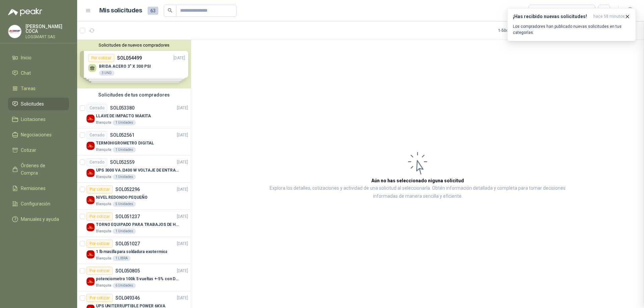 The height and width of the screenshot is (308, 644). What do you see at coordinates (609, 17) in the screenshot?
I see `span: hace 58 minutos` at bounding box center [609, 17].